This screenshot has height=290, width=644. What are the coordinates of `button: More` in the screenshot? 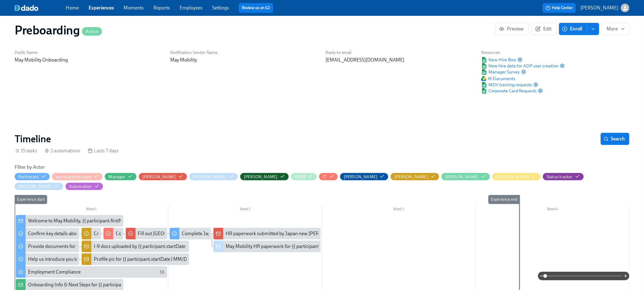 It's located at (616, 29).